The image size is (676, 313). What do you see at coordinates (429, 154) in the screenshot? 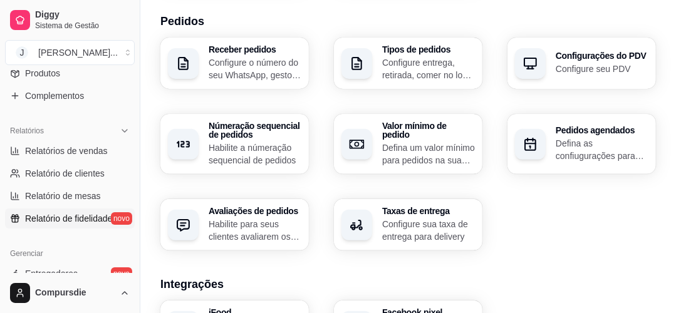
I see `p: Defina um valor mínimo para pedidos na sua loja` at bounding box center [429, 154].